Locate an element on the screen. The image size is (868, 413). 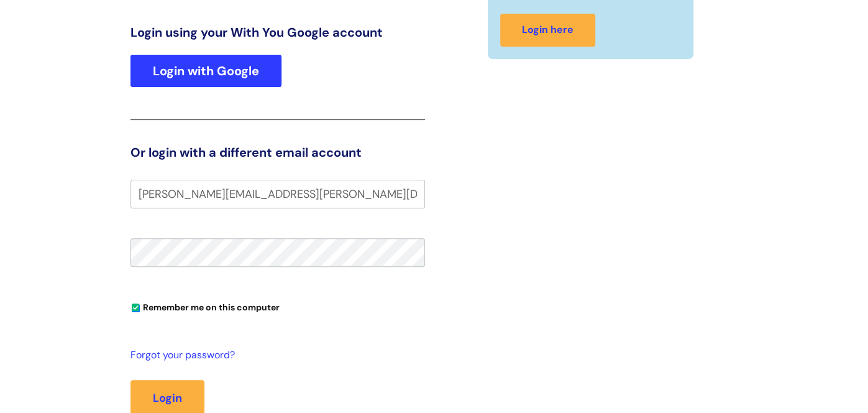
h3: Login using your With You Google account is located at coordinates (278, 32).